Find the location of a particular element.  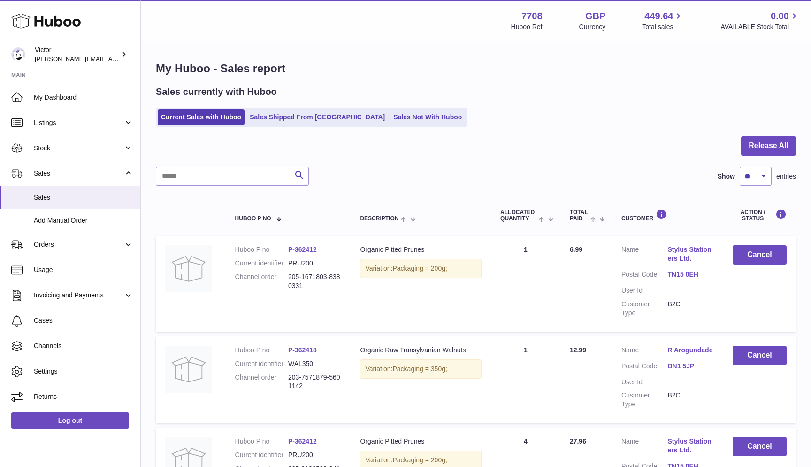

h1: My Huboo - Sales report is located at coordinates (476, 69).